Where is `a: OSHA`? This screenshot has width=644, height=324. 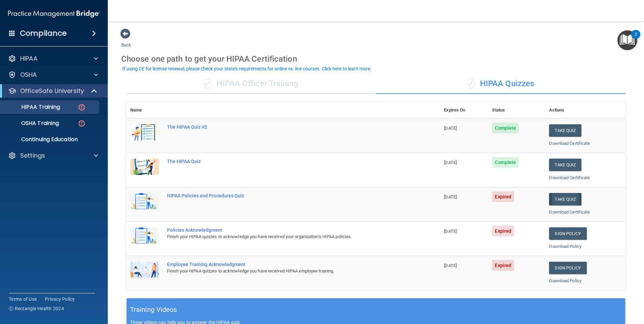
a: OSHA is located at coordinates (53, 75).